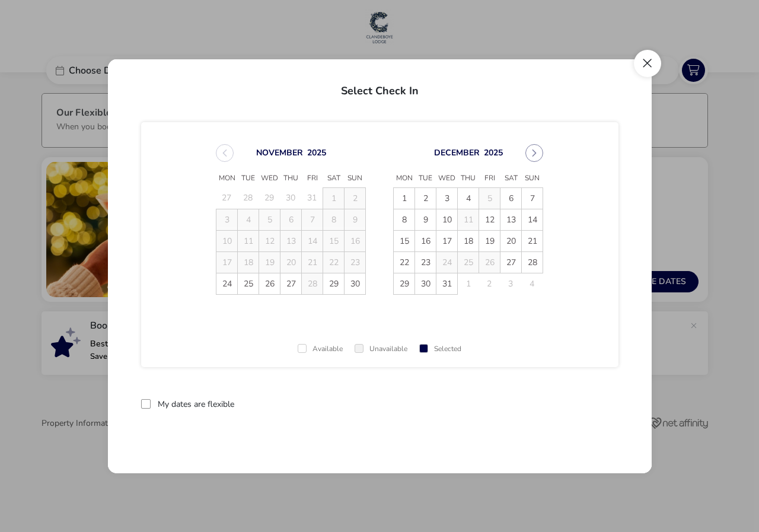  What do you see at coordinates (227, 178) in the screenshot?
I see `span: Mon` at bounding box center [227, 178].